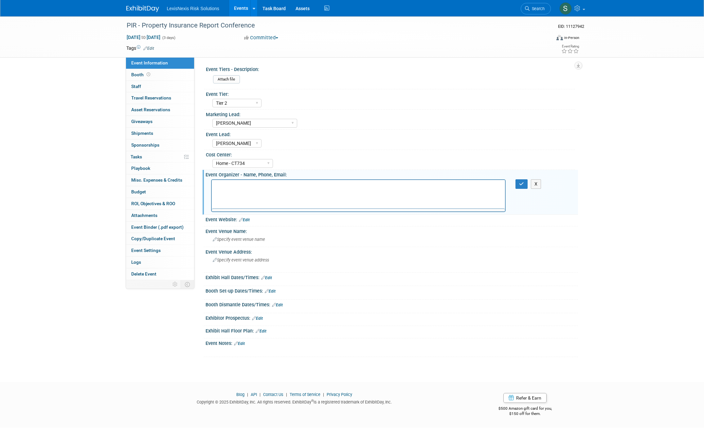 The height and width of the screenshot is (430, 704). I want to click on img: ExhibitDay, so click(143, 9).